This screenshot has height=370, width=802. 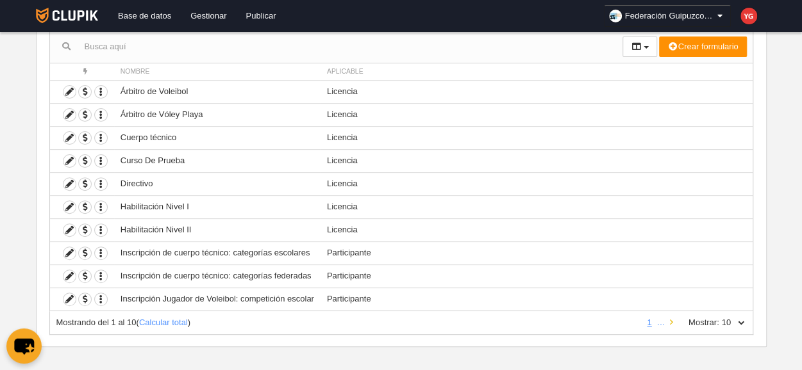 What do you see at coordinates (163, 322) in the screenshot?
I see `a: Calcular total` at bounding box center [163, 322].